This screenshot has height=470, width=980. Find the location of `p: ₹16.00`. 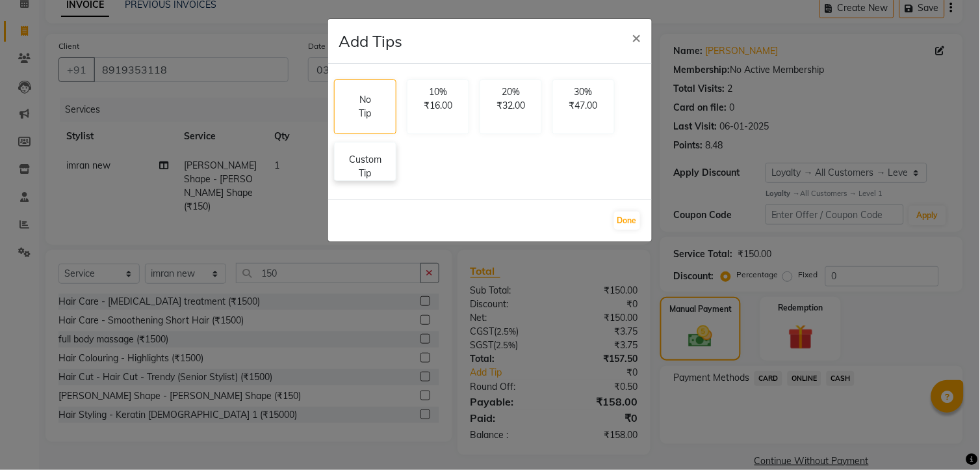

p: ₹16.00 is located at coordinates (438, 105).